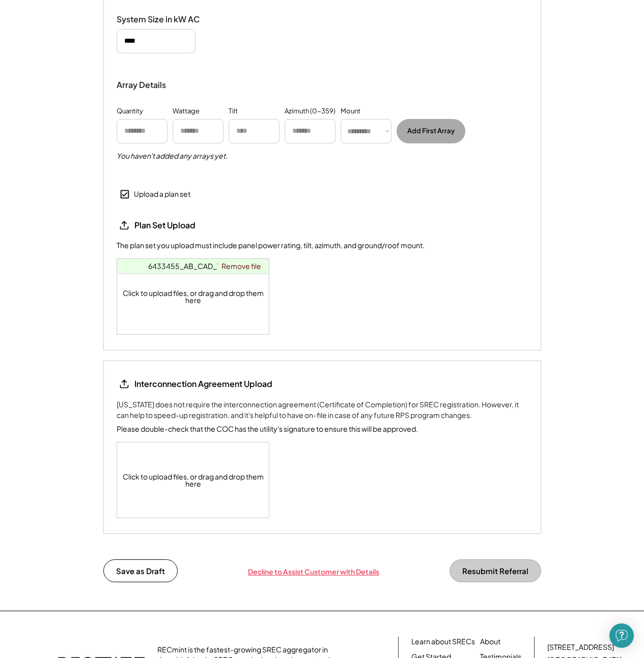 Image resolution: width=644 pixels, height=658 pixels. I want to click on h5: You haven't added any arrays yet., so click(171, 157).